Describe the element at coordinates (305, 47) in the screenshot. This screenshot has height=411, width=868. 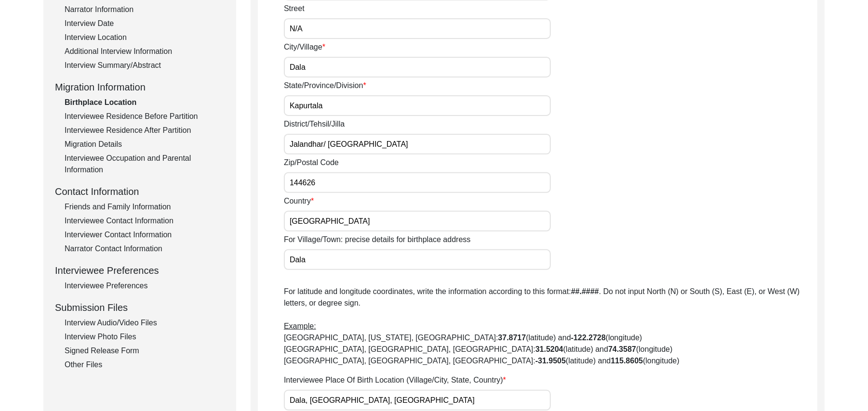
I see `label: City/Village` at that location.